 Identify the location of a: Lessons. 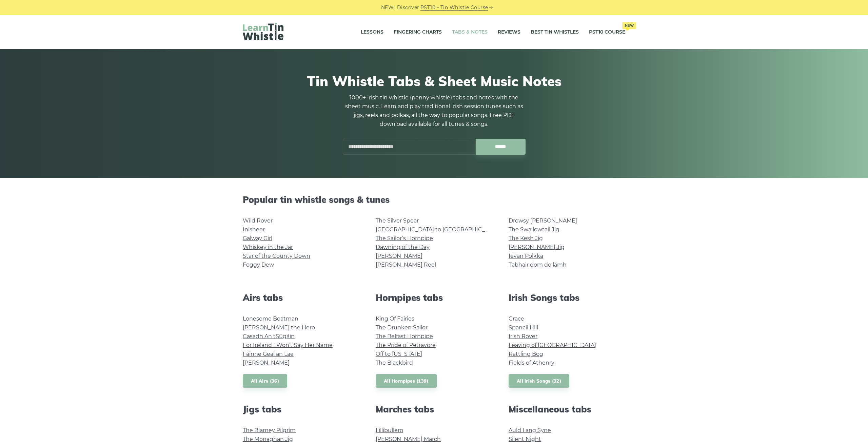
(372, 32).